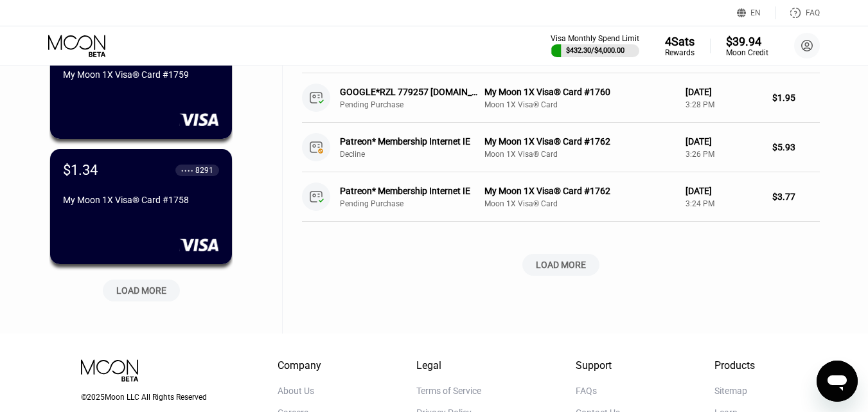 The width and height of the screenshot is (868, 412). What do you see at coordinates (598, 365) in the screenshot?
I see `div: Support` at bounding box center [598, 365].